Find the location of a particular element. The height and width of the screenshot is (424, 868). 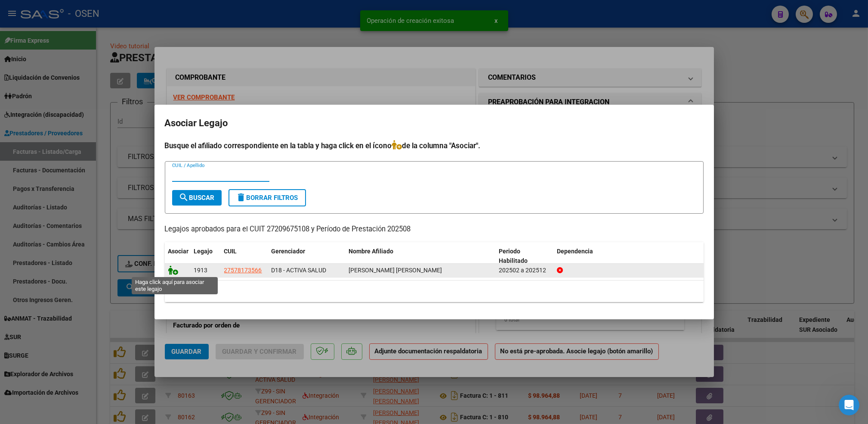

span: Nombre Afiliado is located at coordinates (371, 251).